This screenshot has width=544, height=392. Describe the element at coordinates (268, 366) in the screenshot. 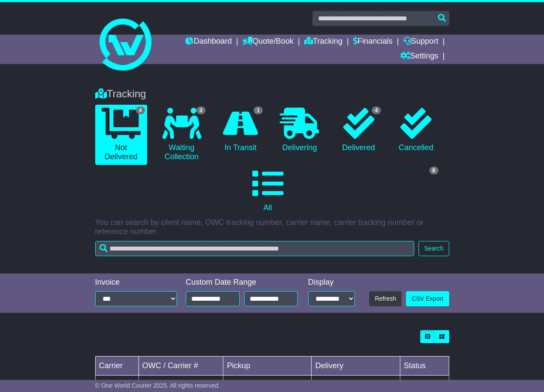

I see `td: Pickup` at that location.